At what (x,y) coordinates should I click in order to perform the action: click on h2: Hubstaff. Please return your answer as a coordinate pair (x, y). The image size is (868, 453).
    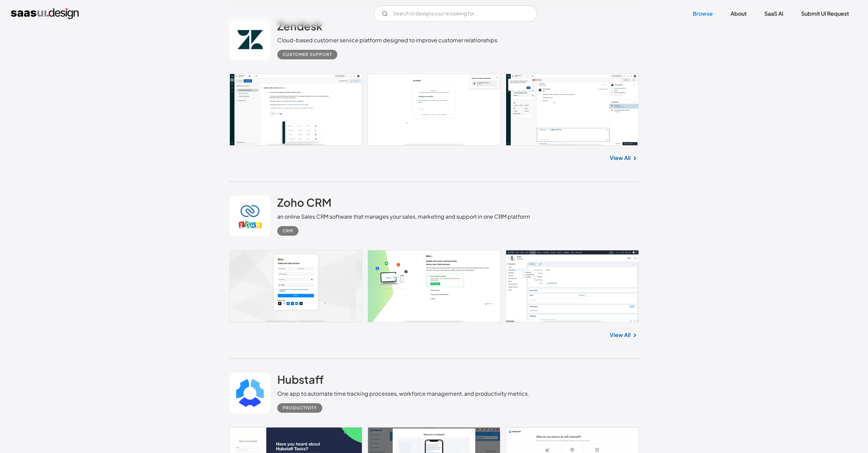
    Looking at the image, I should click on (300, 379).